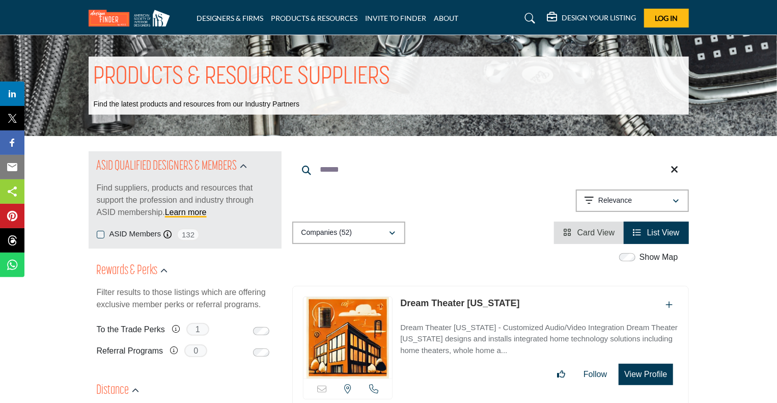 This screenshot has width=777, height=403. Describe the element at coordinates (592, 18) in the screenshot. I see `div: DESIGN YOUR LISTING` at that location.